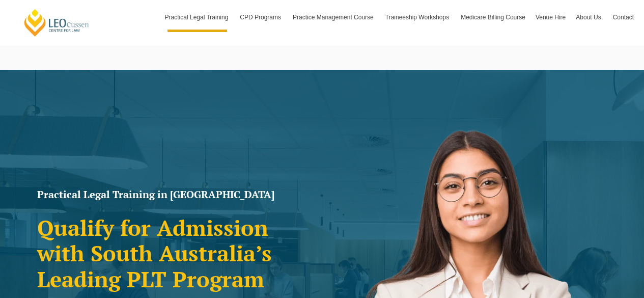  Describe the element at coordinates (493, 17) in the screenshot. I see `a: Medicare Billing Course` at that location.